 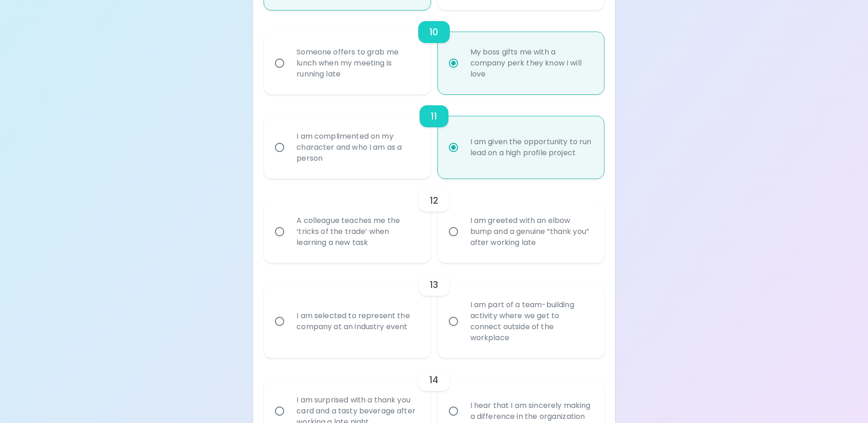 What do you see at coordinates (434, 201) in the screenshot?
I see `h6: 12` at bounding box center [434, 201].